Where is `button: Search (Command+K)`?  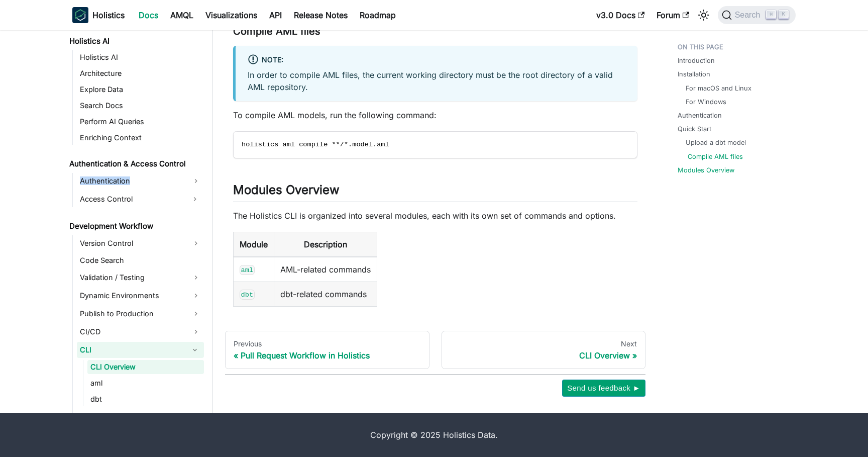 button: Search (Command+K) is located at coordinates (756, 15).